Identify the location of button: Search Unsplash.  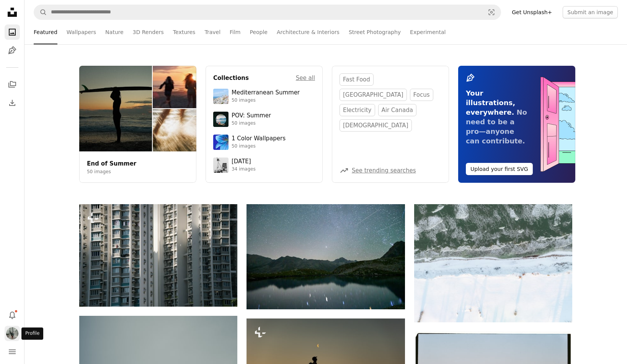
(41, 12).